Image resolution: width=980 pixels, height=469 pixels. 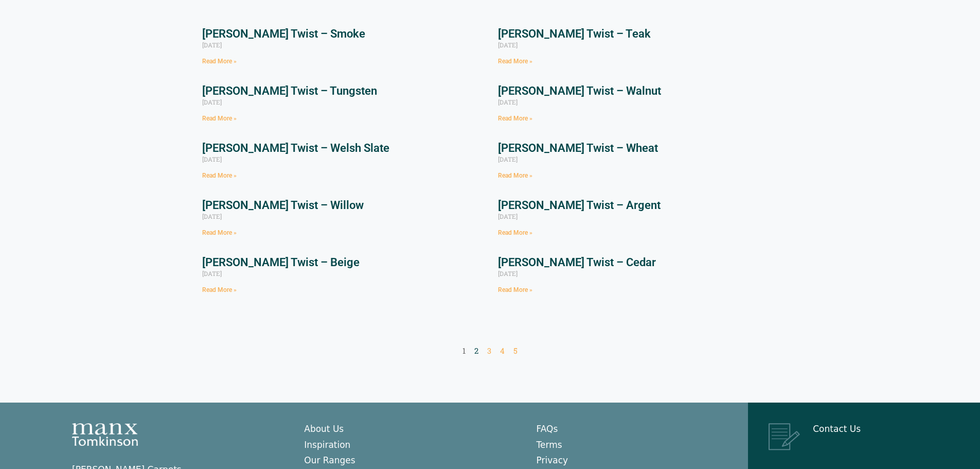 What do you see at coordinates (219, 290) in the screenshot?
I see `a: Read more about Tomkinson Twist – Beige` at bounding box center [219, 290].